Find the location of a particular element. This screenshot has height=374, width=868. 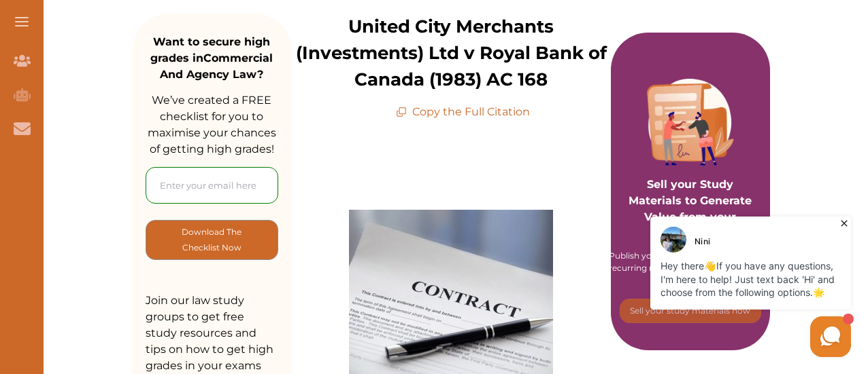

p: Download The Checklist Now is located at coordinates (212, 240).